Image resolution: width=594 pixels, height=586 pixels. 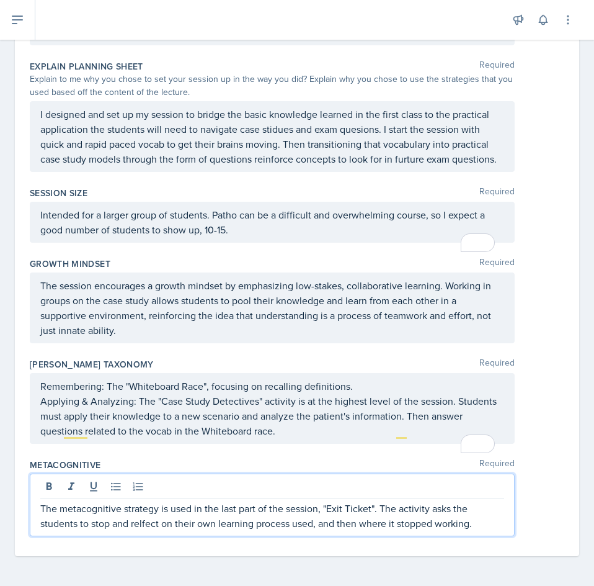 I want to click on p: Intended for a larger group of students. Patho can be a difficult and overwhelming course, so I e..., so click(x=272, y=222).